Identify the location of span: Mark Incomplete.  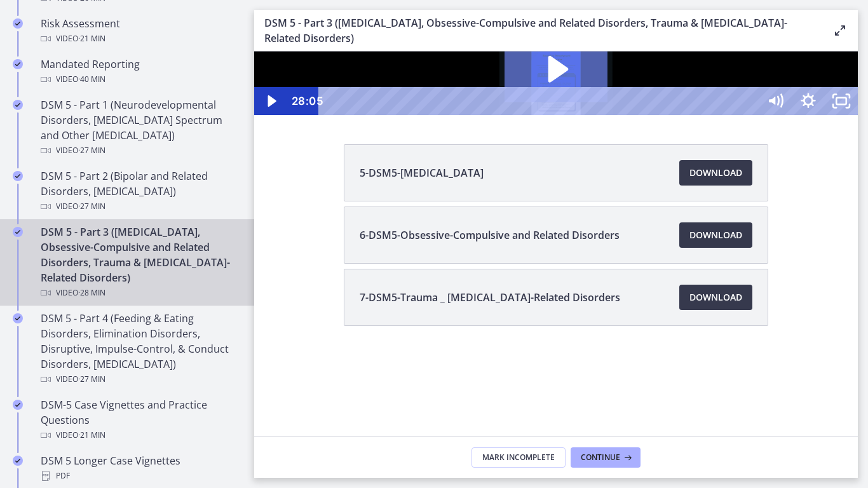
(518, 457).